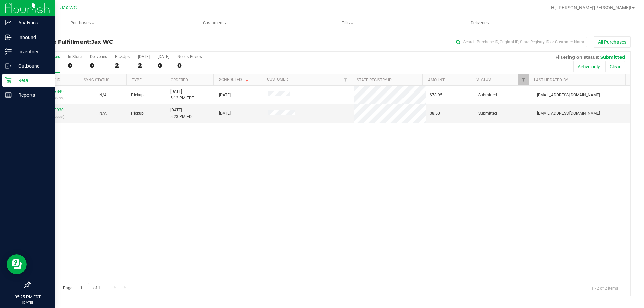  Describe the element at coordinates (435, 113) in the screenshot. I see `span: $8.50` at that location.